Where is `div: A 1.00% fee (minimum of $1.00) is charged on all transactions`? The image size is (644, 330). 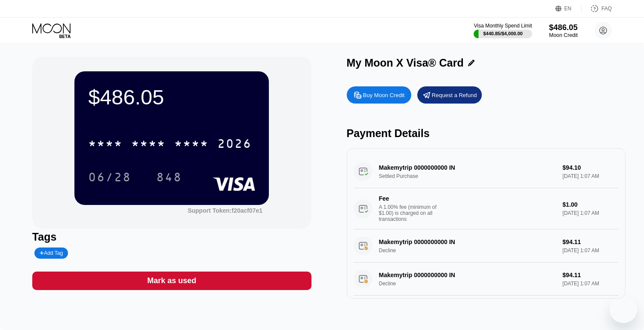
div: A 1.00% fee (minimum of $1.00) is charged on all transactions is located at coordinates (412, 213).